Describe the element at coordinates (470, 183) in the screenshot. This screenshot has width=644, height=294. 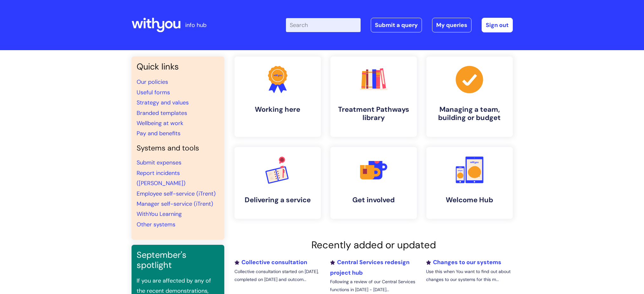
I see `a: Welcome Hub` at that location.